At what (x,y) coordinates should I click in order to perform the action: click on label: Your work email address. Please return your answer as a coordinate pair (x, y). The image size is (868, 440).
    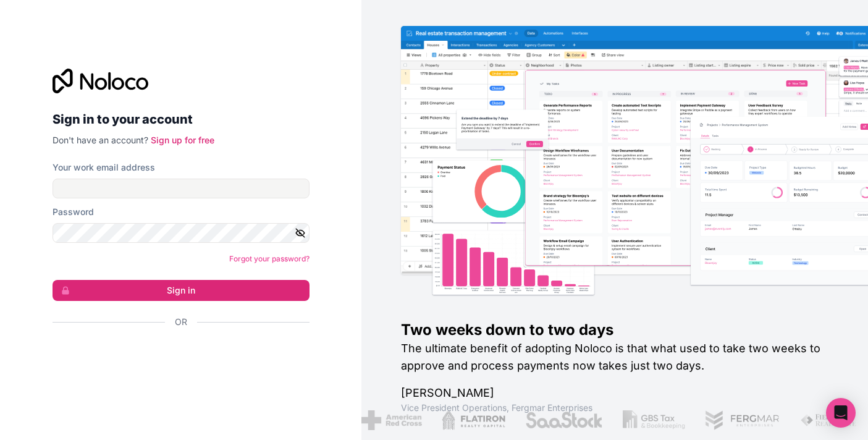
    Looking at the image, I should click on (104, 167).